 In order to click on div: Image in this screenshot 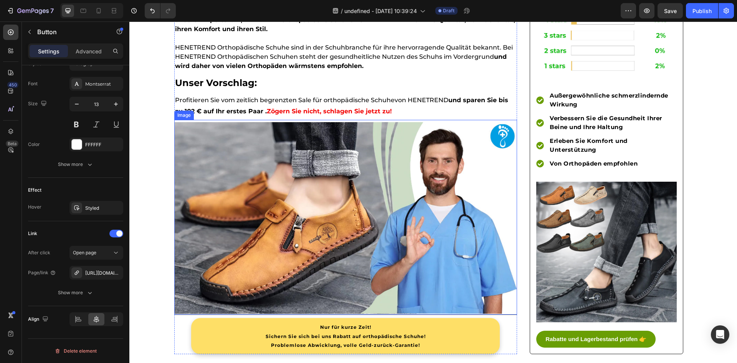, I will do `click(54, 94)`.